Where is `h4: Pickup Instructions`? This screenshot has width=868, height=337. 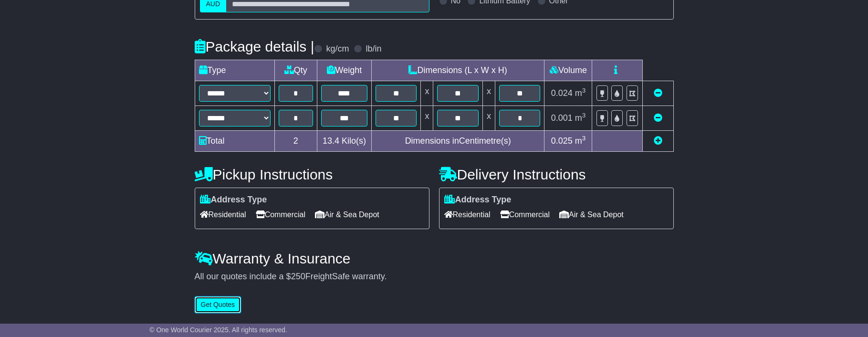 h4: Pickup Instructions is located at coordinates (312, 174).